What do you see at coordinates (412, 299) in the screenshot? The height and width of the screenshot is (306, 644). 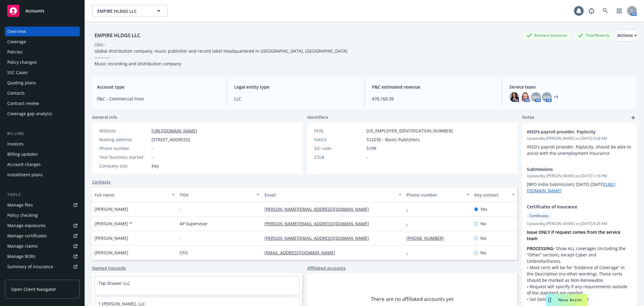 I see `span: There are no affiliated accounts yet` at bounding box center [412, 299].